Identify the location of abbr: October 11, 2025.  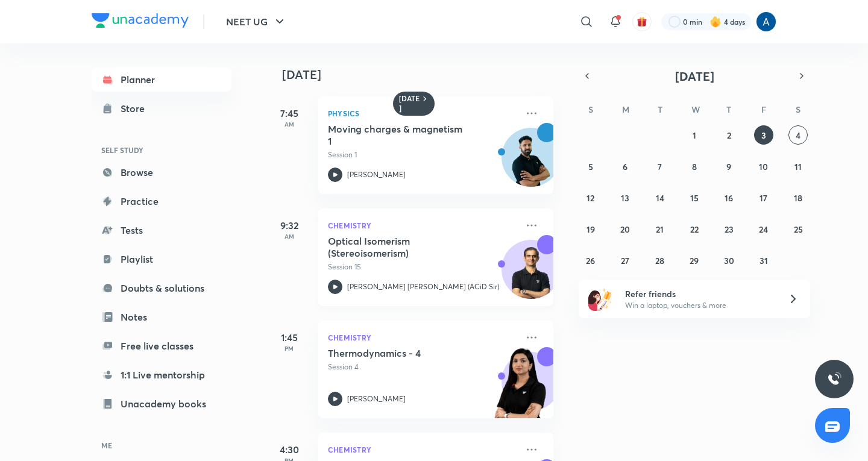
(798, 166).